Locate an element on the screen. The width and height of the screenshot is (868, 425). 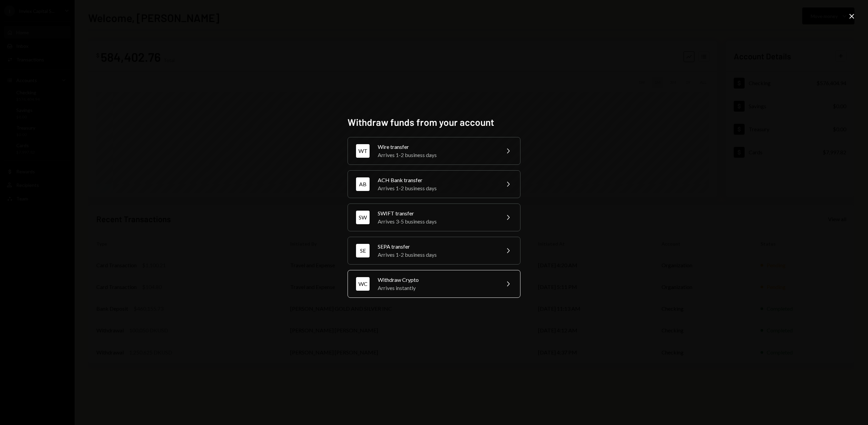
div: ACH Bank transfer is located at coordinates (437, 180).